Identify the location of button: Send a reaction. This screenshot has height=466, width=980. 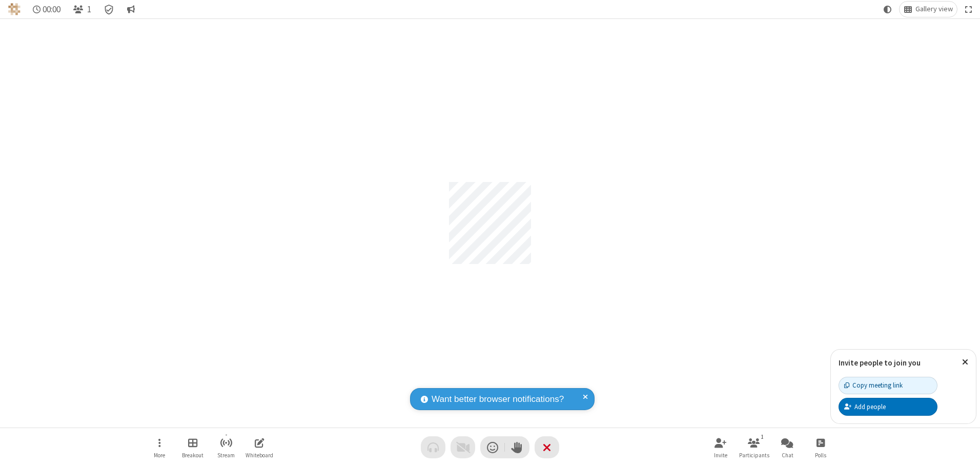
(492, 447).